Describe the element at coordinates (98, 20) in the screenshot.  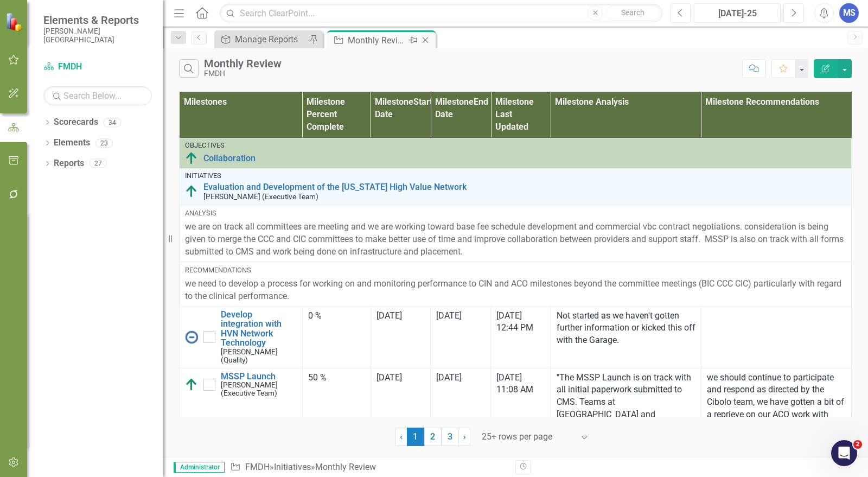
I see `span: Elements & Reports` at that location.